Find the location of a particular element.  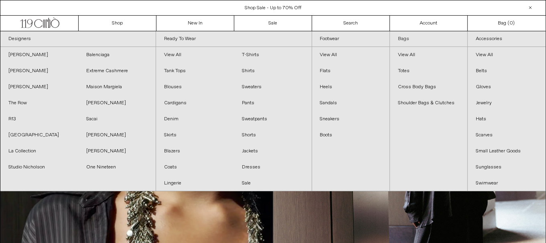

a: One Nineteen is located at coordinates (117, 167).